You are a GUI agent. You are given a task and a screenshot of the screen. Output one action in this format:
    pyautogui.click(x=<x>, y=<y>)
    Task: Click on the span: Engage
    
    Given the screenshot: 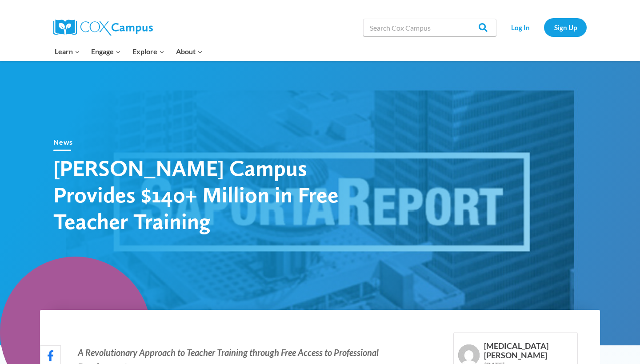 What is the action you would take?
    pyautogui.click(x=106, y=51)
    